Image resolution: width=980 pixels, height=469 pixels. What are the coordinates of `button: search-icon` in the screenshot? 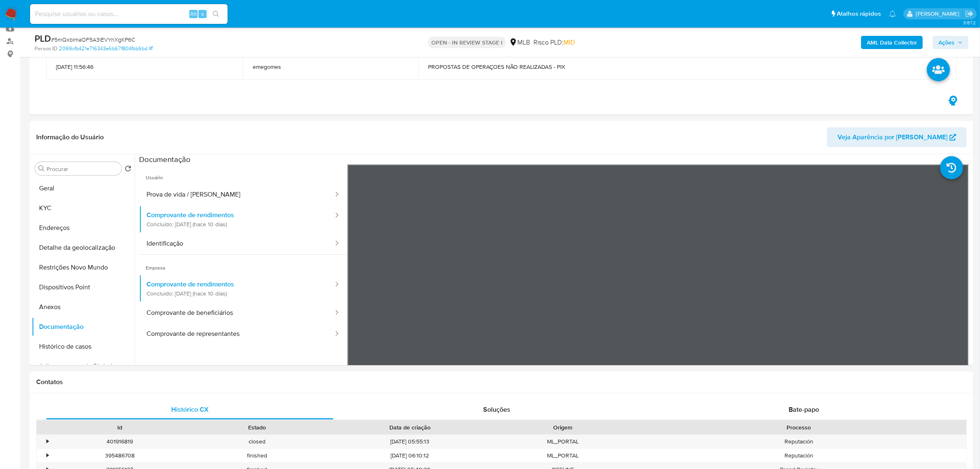 It's located at (216, 14).